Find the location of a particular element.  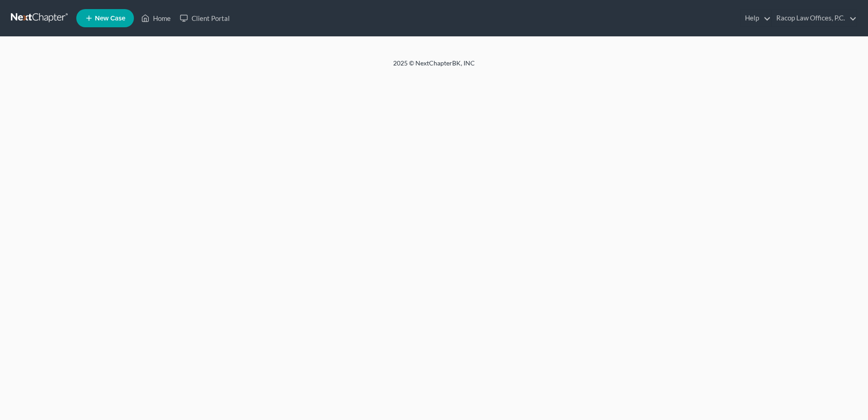

new-legal-case-button: New Case is located at coordinates (105, 18).